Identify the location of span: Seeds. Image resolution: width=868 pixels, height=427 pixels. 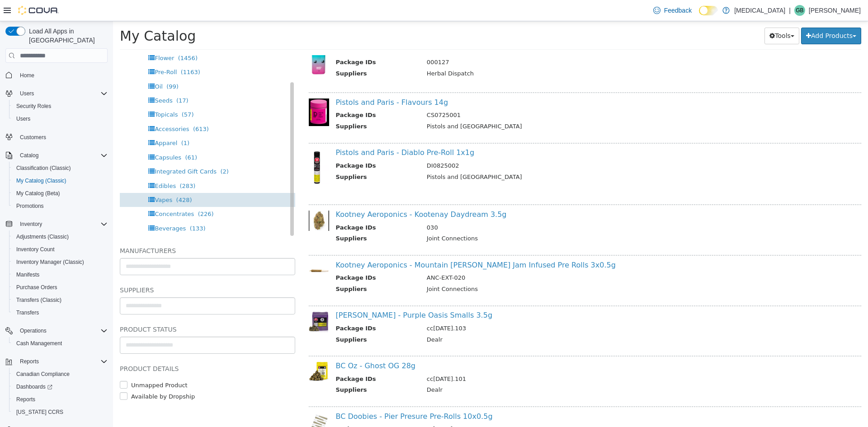
(50, 79).